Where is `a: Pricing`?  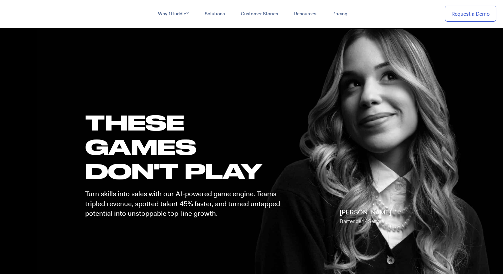 a: Pricing is located at coordinates (340, 14).